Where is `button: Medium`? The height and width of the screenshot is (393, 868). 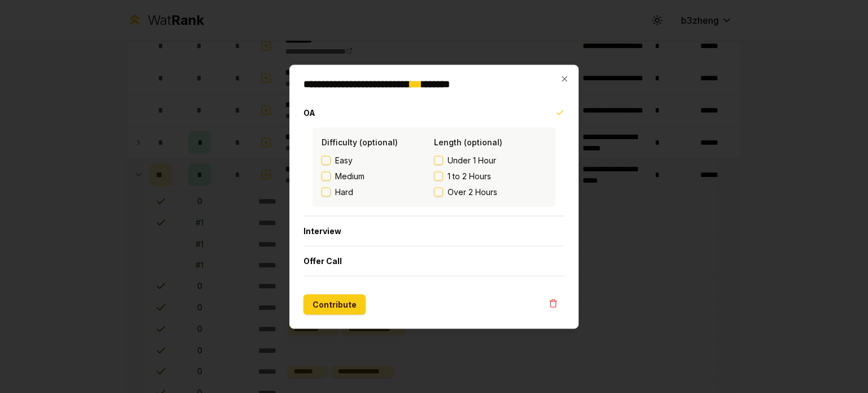 button: Medium is located at coordinates (326, 176).